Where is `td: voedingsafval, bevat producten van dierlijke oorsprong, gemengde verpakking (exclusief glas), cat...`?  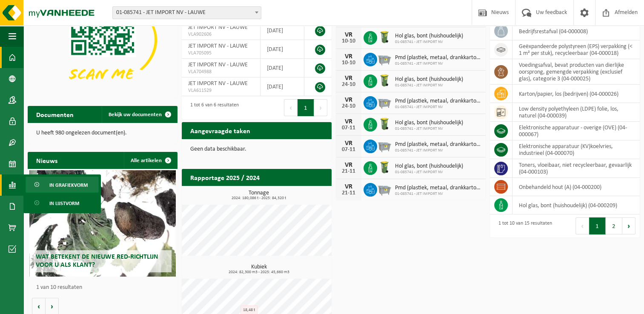
td: voedingsafval, bevat producten van dierlijke oorsprong, gemengde verpakking (exclusief glas), cat... is located at coordinates (576, 72).